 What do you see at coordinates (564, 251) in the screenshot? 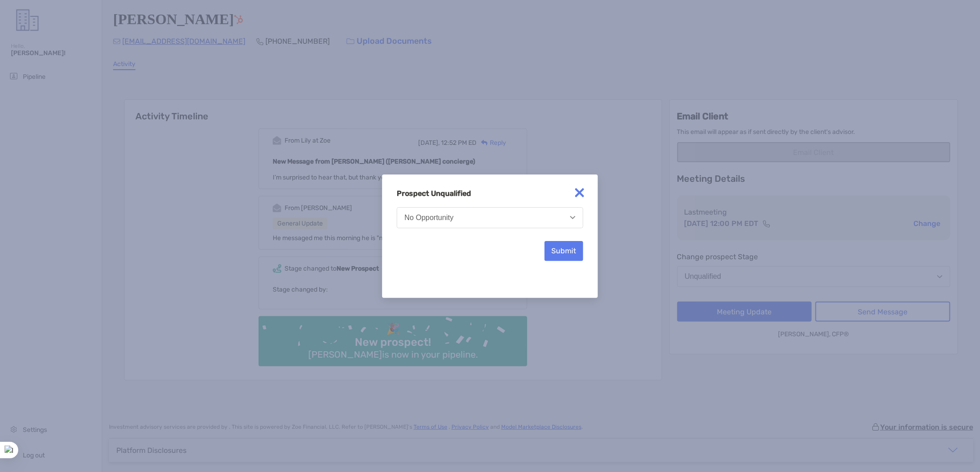
I see `button: Submit` at bounding box center [564, 251].